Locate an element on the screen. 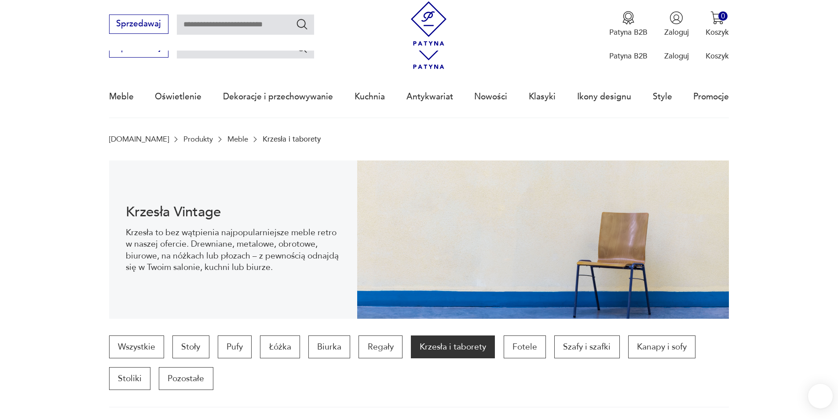 This screenshot has width=838, height=419. a: Pozostałe is located at coordinates (186, 379).